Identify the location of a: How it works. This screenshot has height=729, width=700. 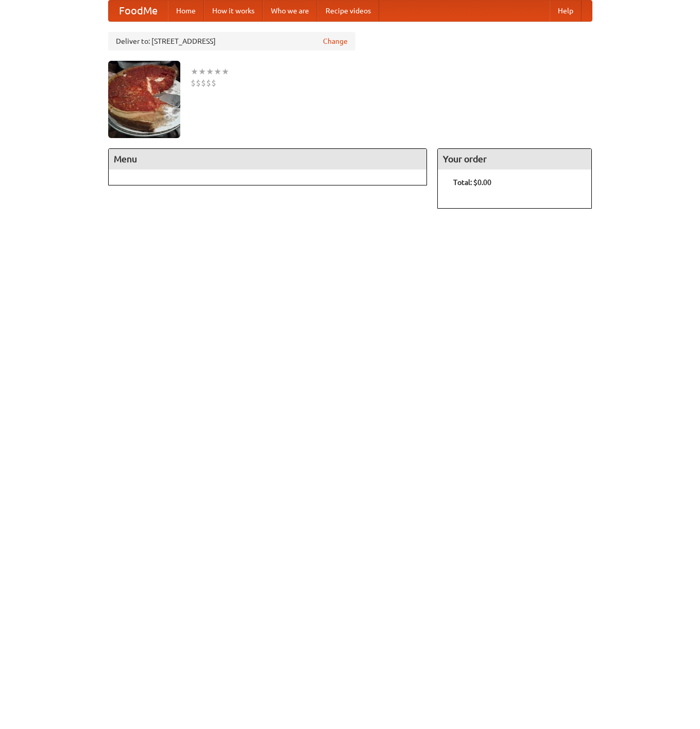
(234, 11).